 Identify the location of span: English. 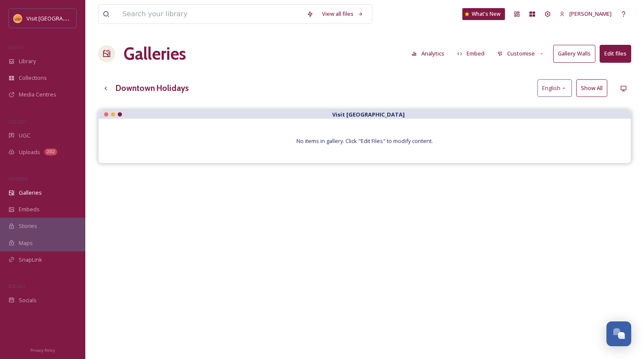
(551, 88).